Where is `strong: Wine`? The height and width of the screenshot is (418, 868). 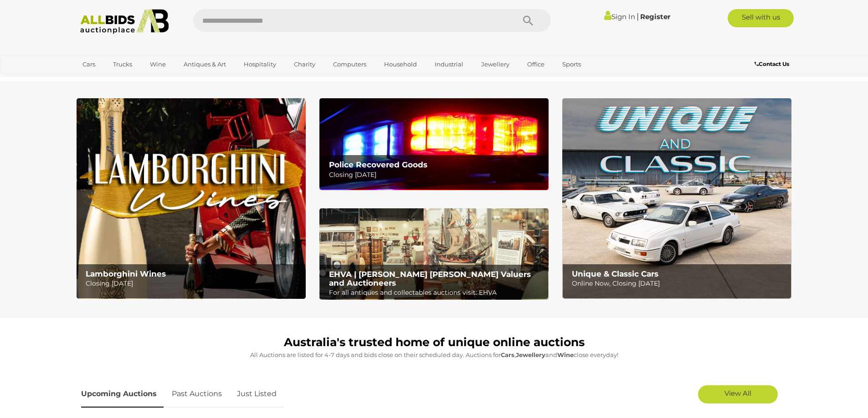 strong: Wine is located at coordinates (565, 355).